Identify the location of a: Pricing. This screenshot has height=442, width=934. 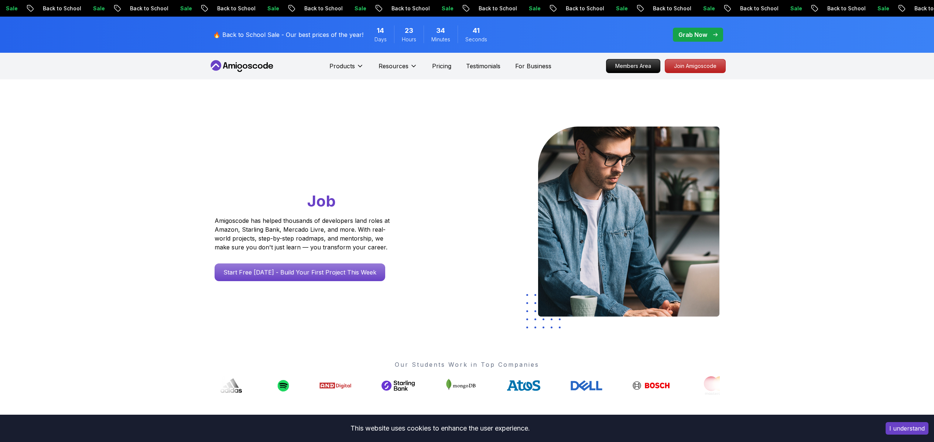
(442, 66).